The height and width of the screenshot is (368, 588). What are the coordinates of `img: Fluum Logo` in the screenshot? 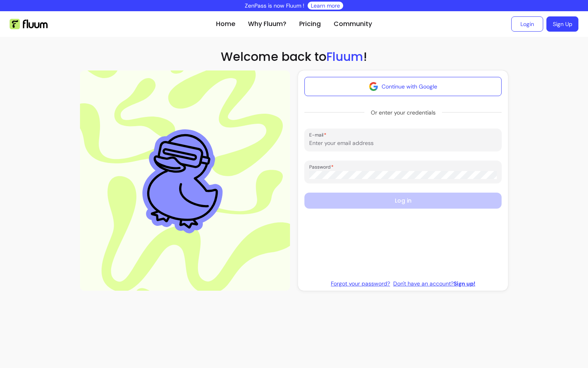 It's located at (28, 24).